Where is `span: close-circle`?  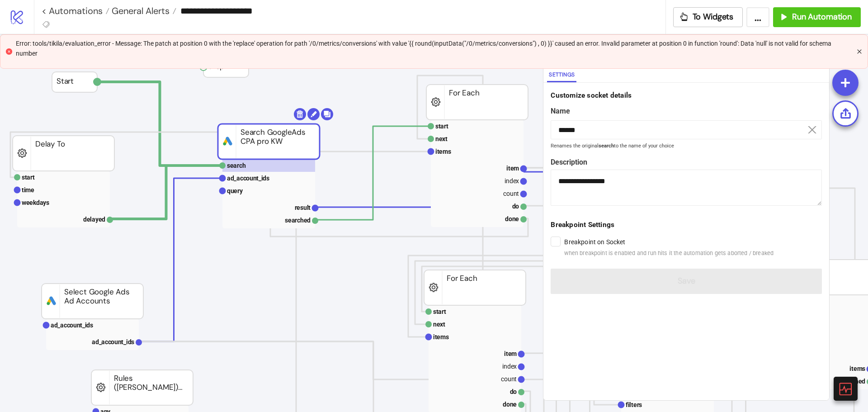
span: close-circle is located at coordinates (9, 51).